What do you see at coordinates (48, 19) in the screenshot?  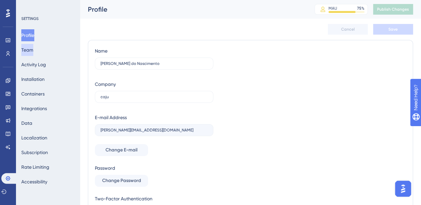 I see `div: SETTINGS` at bounding box center [48, 19].